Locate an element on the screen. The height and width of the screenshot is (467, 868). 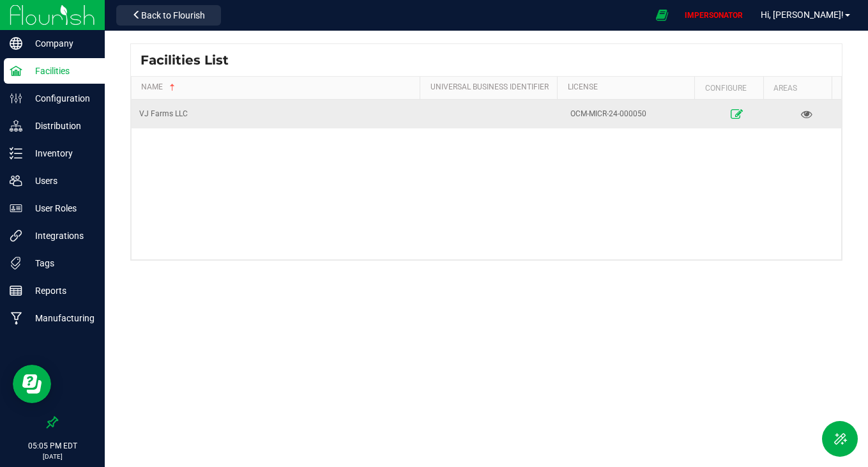
label: Pin the sidebar to full width on large screens is located at coordinates (52, 422).